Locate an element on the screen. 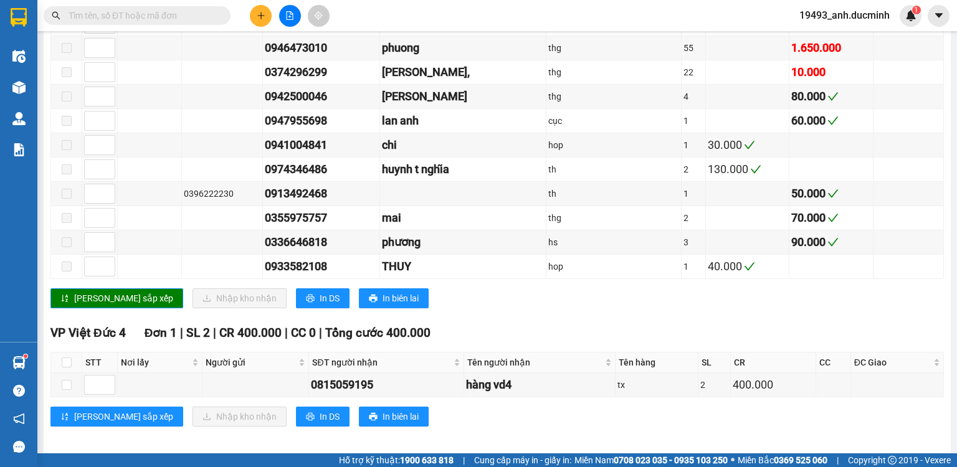 The image size is (957, 467). td: phuong is located at coordinates (463, 48).